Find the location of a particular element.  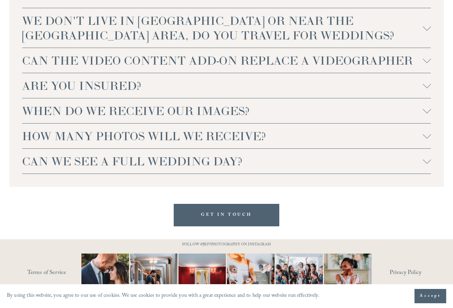

img: A lot of couples get nervous in front of the camera and that&rsquo;s completely normal. You&rsquo... is located at coordinates (105, 277).